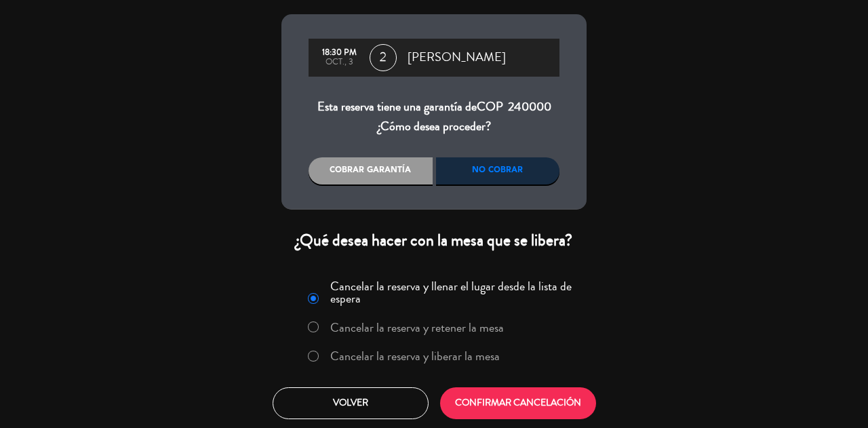 The height and width of the screenshot is (428, 868). Describe the element at coordinates (454, 292) in the screenshot. I see `label: Cancelar la reserva y llenar el lugar desde la lista de espera` at that location.